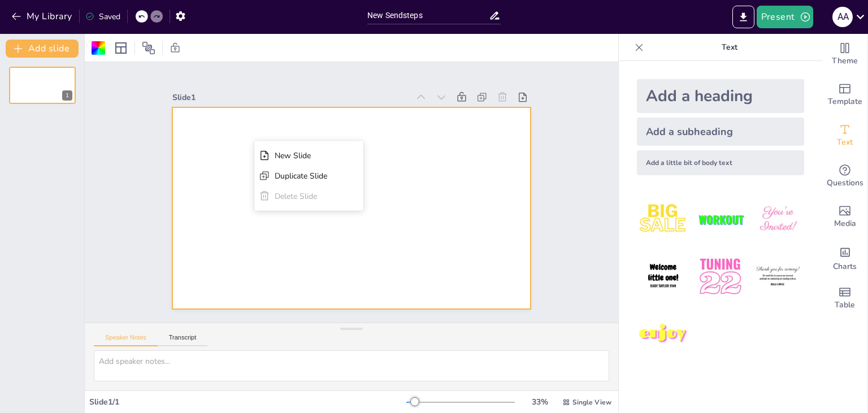 The image size is (868, 413). What do you see at coordinates (43, 16) in the screenshot?
I see `button: My Library` at bounding box center [43, 16].